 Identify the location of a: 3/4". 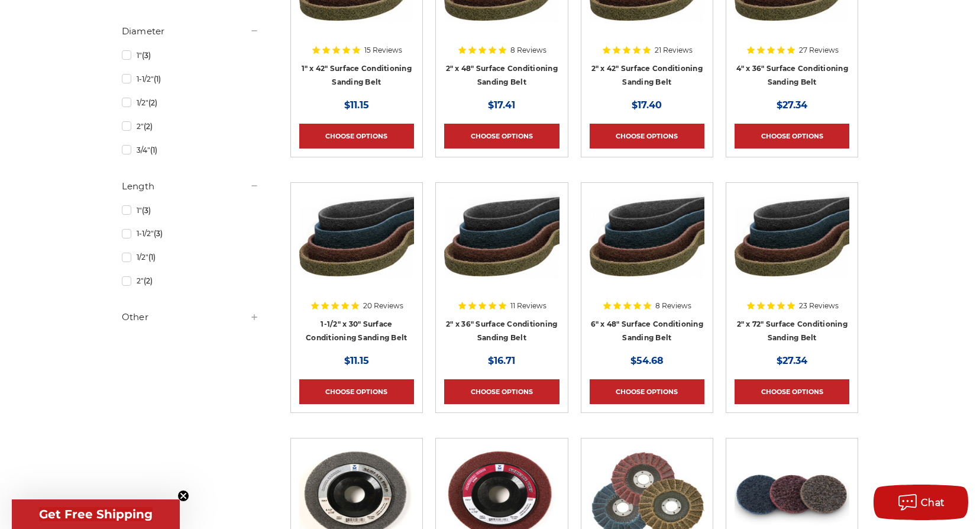
(191, 150).